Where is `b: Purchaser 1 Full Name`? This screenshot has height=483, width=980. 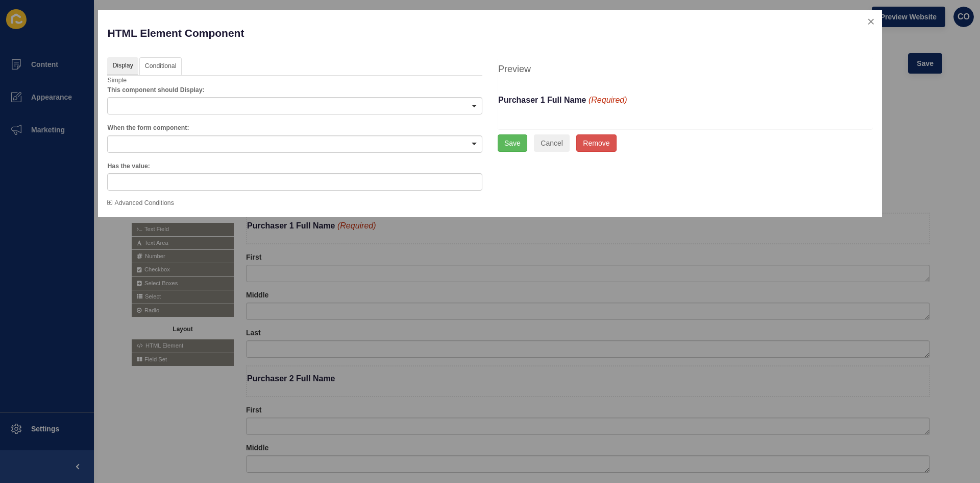
b: Purchaser 1 Full Name is located at coordinates (542, 100).